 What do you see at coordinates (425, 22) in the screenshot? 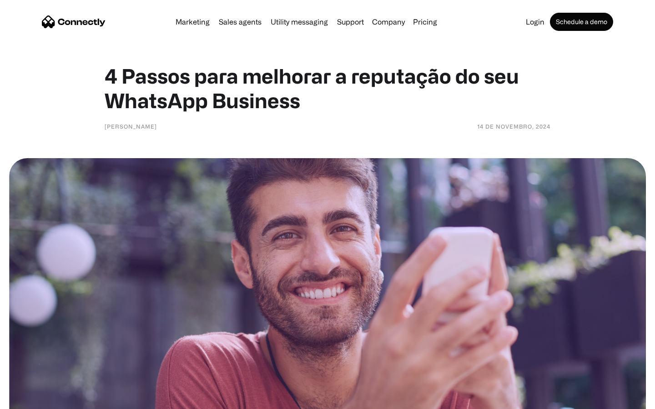
I see `a: Pricing` at bounding box center [425, 22].